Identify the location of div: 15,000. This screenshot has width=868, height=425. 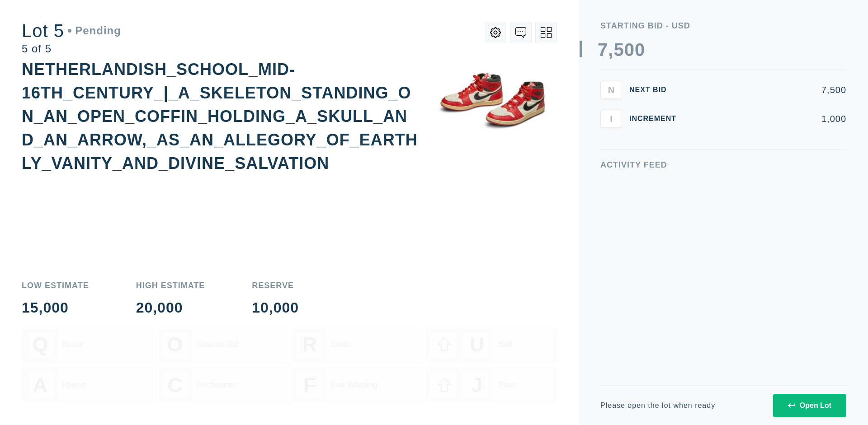
(55, 308).